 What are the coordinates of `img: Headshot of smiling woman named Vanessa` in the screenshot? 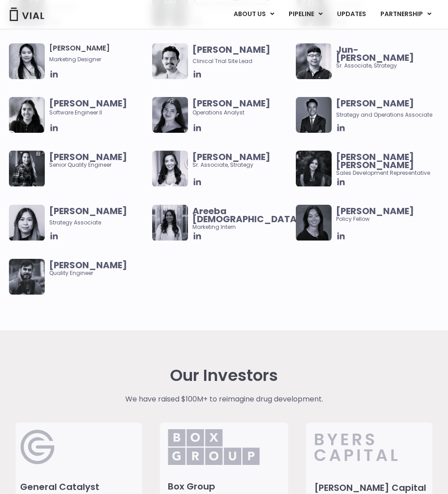 It's located at (27, 223).